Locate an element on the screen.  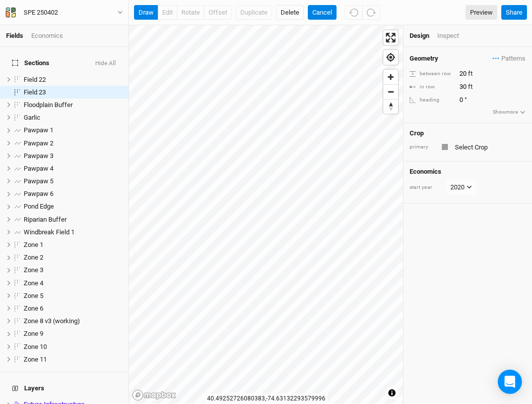
div: Field 22 is located at coordinates (73, 79).